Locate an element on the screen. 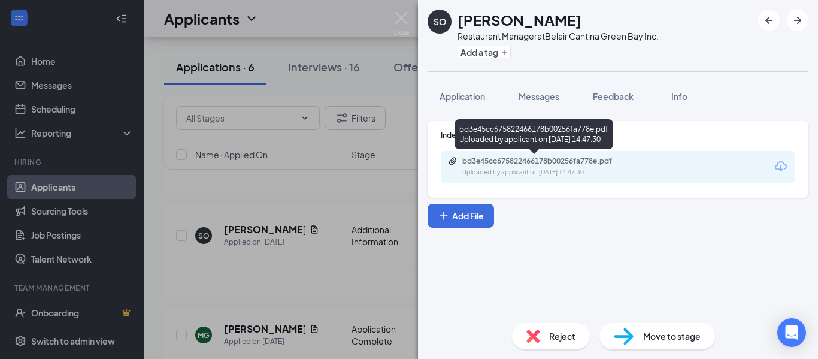  div: SO is located at coordinates (440, 22).